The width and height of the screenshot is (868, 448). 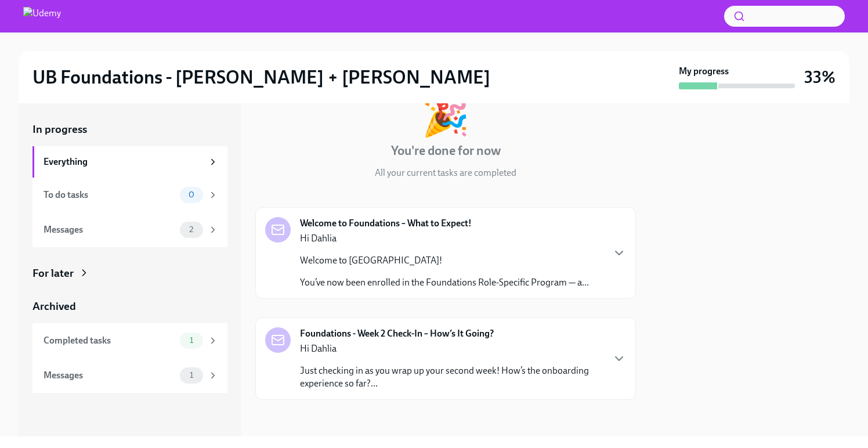 I want to click on a: Messages1, so click(x=130, y=375).